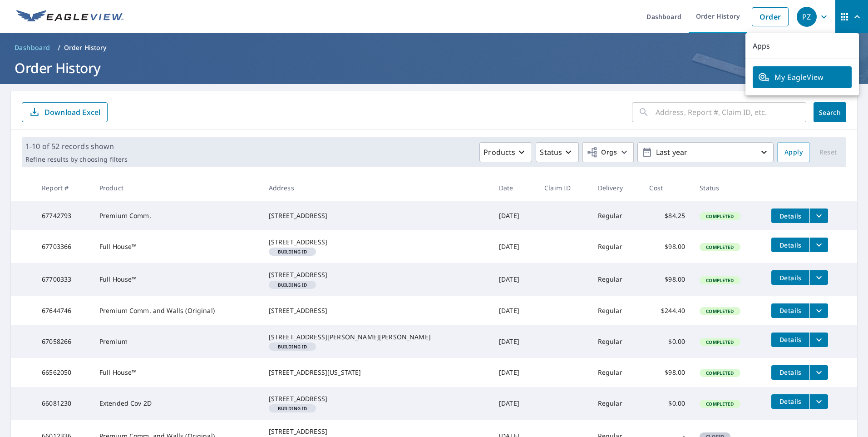 The height and width of the screenshot is (437, 868). I want to click on td: 66081230, so click(63, 404).